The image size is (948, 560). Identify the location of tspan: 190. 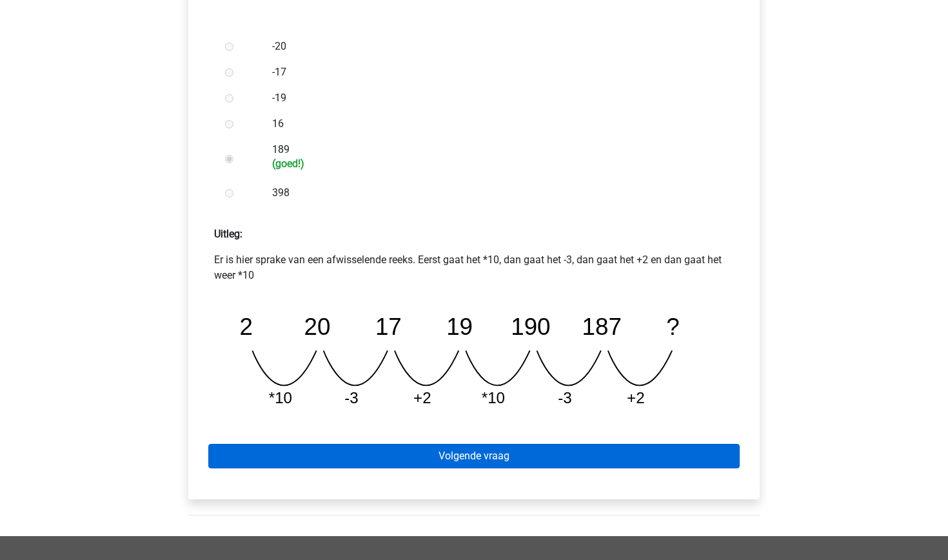
(531, 326).